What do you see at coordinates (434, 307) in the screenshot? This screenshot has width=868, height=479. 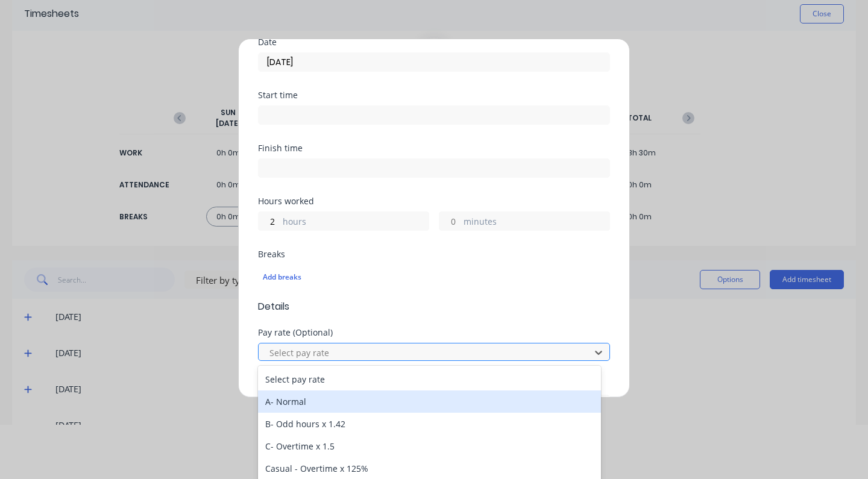 I see `span: Details` at bounding box center [434, 307].